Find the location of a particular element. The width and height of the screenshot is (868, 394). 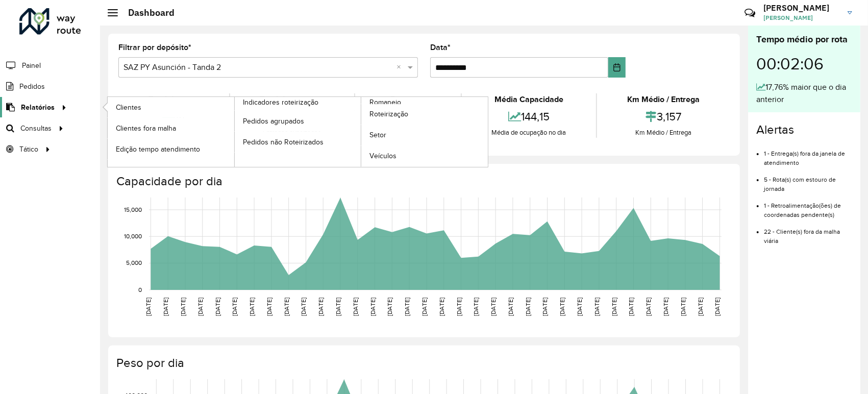

div: 3,157 is located at coordinates (663, 116).